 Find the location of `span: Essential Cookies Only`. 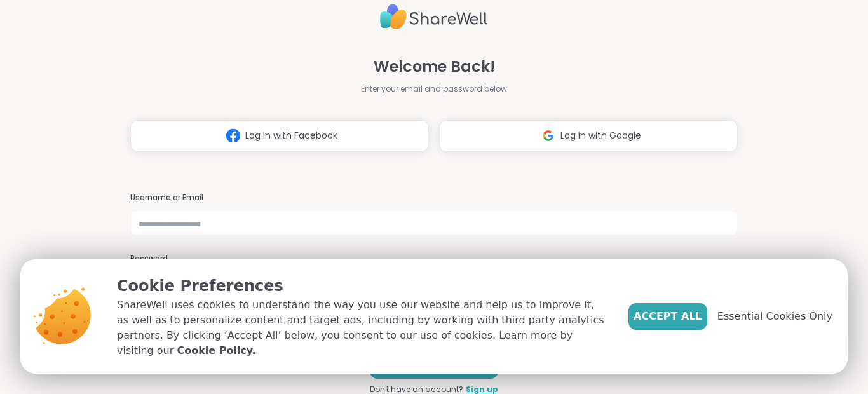

span: Essential Cookies Only is located at coordinates (775, 317).